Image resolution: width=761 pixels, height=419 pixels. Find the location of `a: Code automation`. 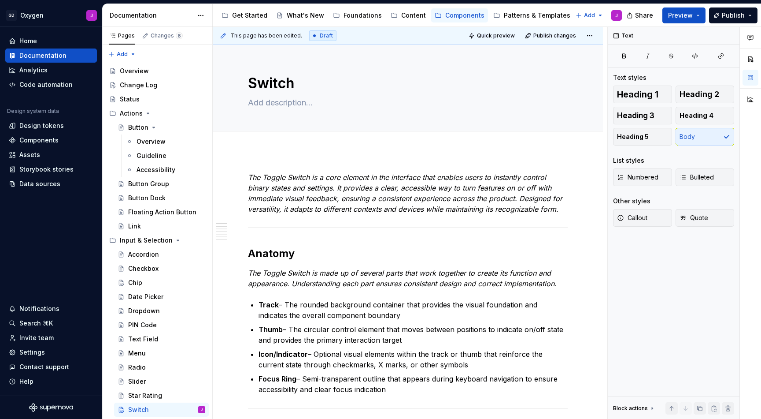

a: Code automation is located at coordinates (51, 85).